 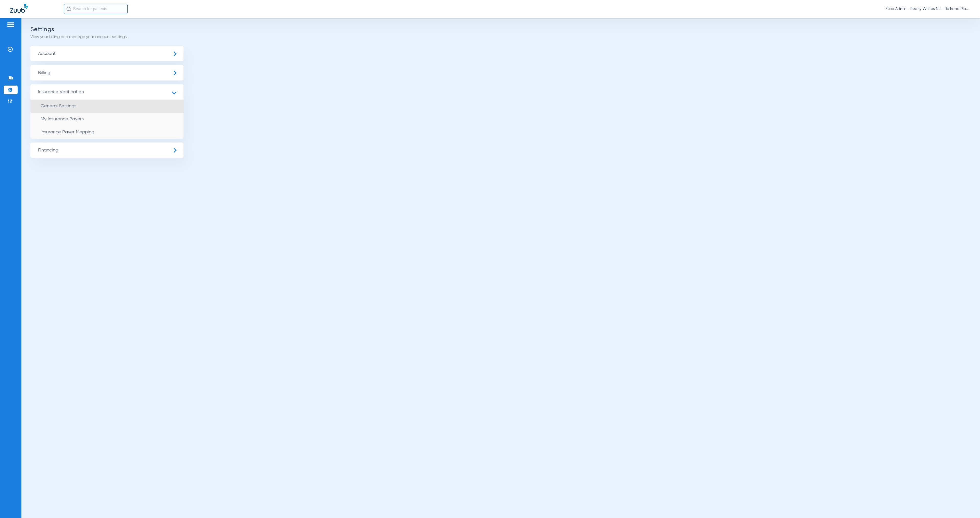 I want to click on img: hamburger-icon, so click(x=11, y=25).